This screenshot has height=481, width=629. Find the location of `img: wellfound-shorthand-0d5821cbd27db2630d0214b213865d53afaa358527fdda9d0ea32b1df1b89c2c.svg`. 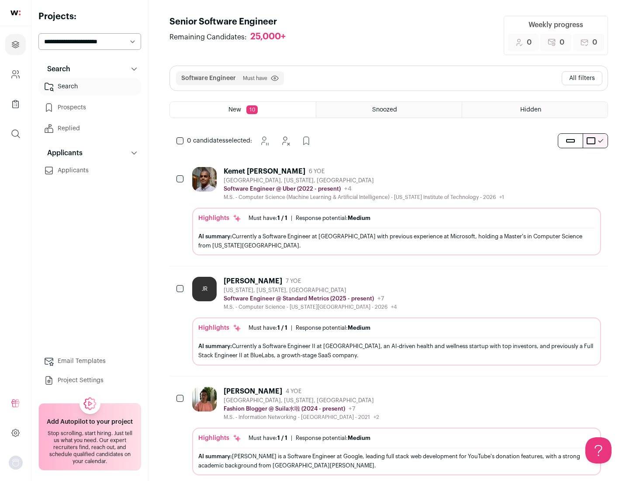

img: wellfound-shorthand-0d5821cbd27db2630d0214b213865d53afaa358527fdda9d0ea32b1df1b89c2c.svg is located at coordinates (15, 13).